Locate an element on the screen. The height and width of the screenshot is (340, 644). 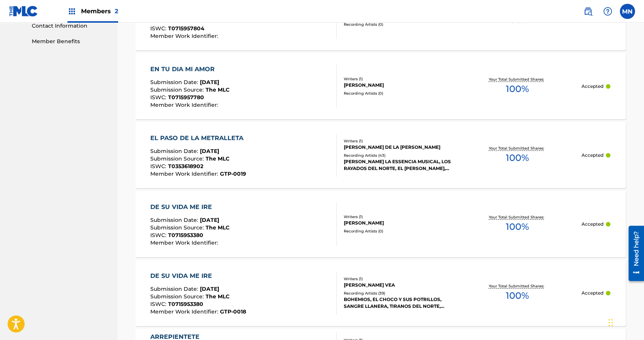
img: search is located at coordinates (588, 12).